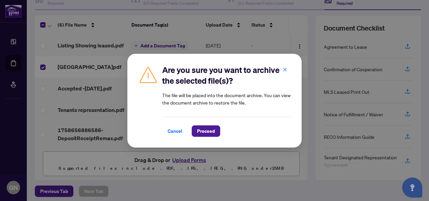 The width and height of the screenshot is (429, 201). I want to click on button: Proceed, so click(206, 131).